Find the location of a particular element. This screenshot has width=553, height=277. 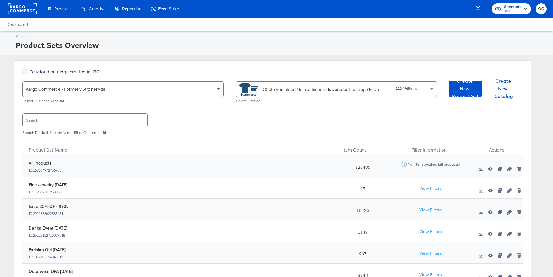

div: Filter Information is located at coordinates (429, 147).